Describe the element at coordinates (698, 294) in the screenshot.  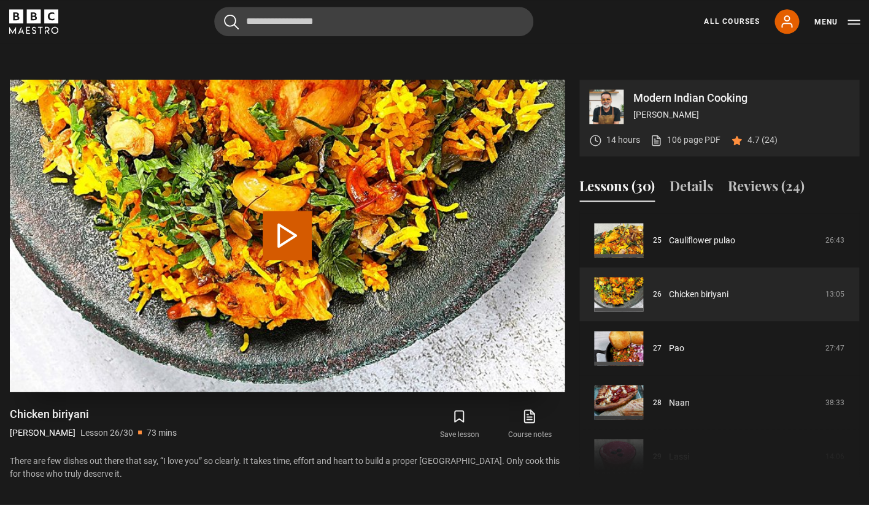
I see `a: Chicken biriyani` at that location.